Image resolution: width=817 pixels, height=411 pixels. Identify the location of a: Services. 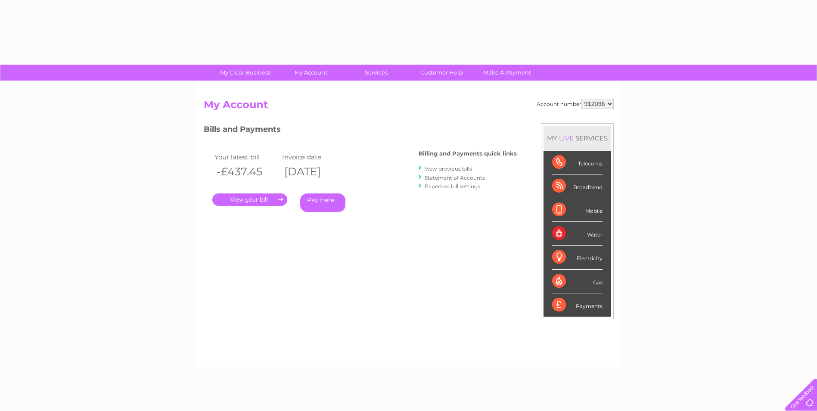
(376, 72).